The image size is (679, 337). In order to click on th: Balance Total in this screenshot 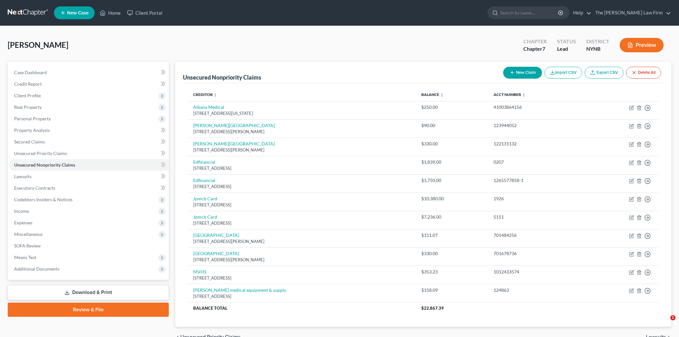, I will do `click(302, 308)`.